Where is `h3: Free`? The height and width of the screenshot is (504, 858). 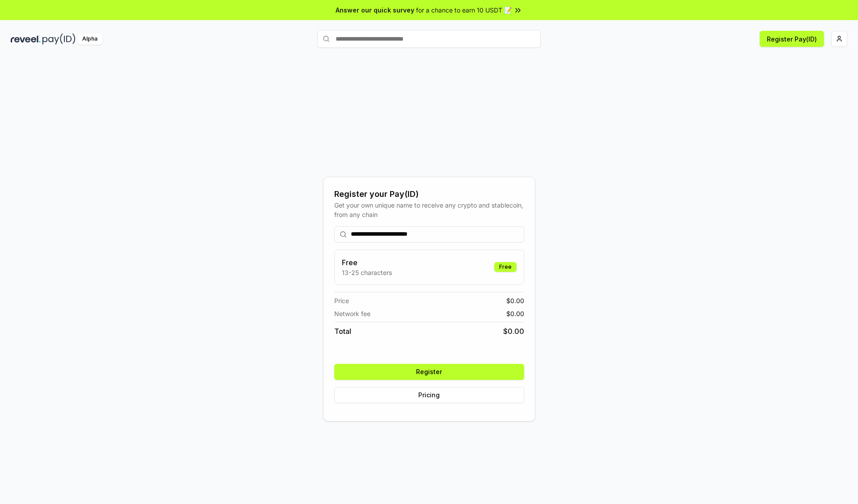
h3: Free is located at coordinates (367, 262).